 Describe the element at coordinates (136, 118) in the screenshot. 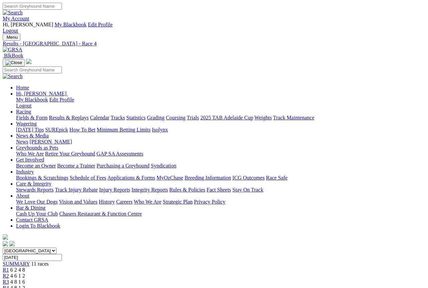

I see `a: Statistics` at that location.